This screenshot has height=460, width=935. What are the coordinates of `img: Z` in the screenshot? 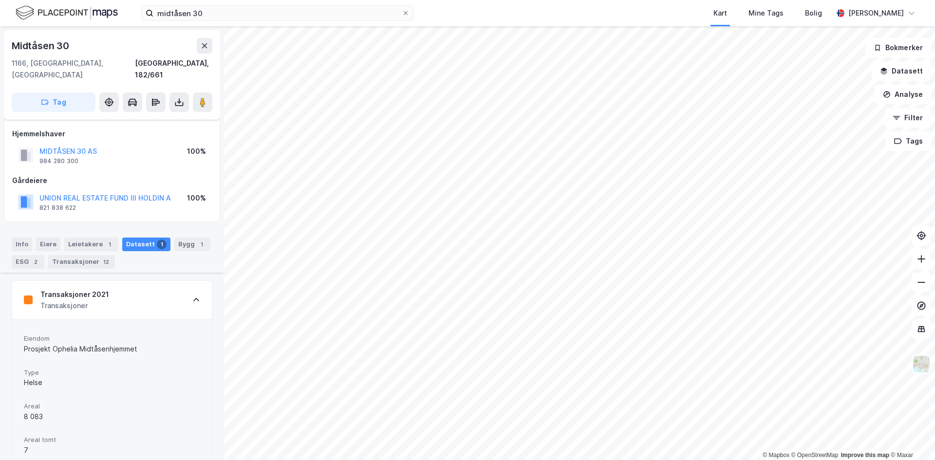 It's located at (921, 364).